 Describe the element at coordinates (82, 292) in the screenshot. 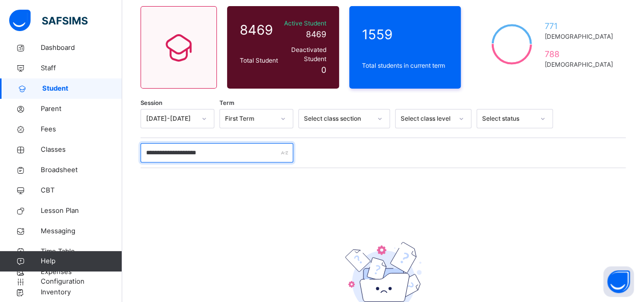

I see `span: Inventory` at that location.